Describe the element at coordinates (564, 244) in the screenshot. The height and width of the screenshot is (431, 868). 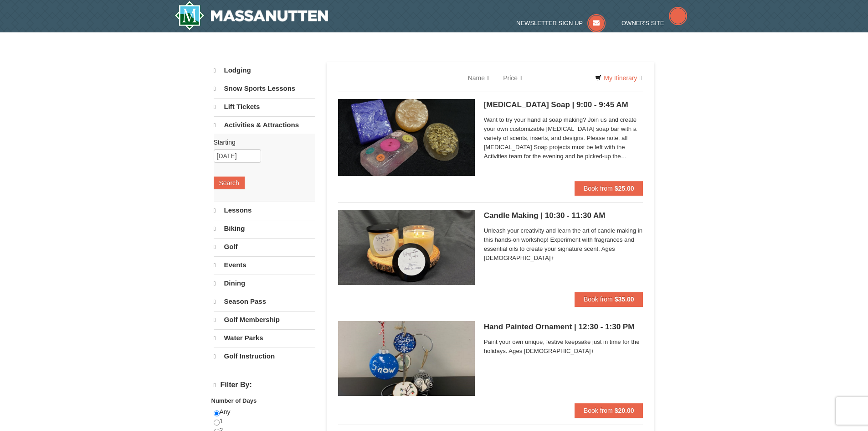
I see `span: Unleash your creativity and learn the art of candle making in this hands-on workshop! Experiment ...` at that location.